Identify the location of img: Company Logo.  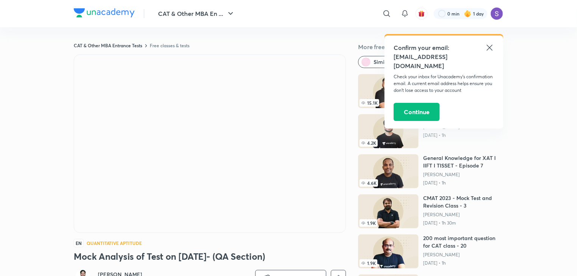
(104, 13).